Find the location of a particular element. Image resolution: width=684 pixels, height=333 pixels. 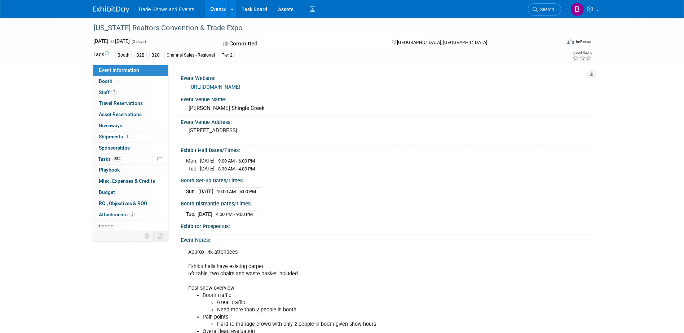

td: Mon. is located at coordinates (193, 161).